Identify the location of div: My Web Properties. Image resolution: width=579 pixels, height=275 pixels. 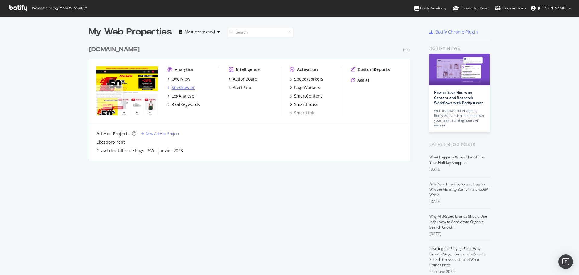
(130, 32).